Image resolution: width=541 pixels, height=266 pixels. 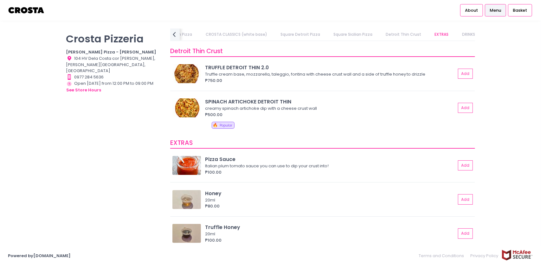 What do you see at coordinates (114, 77) in the screenshot?
I see `div: 0977 284 5636` at bounding box center [114, 77].